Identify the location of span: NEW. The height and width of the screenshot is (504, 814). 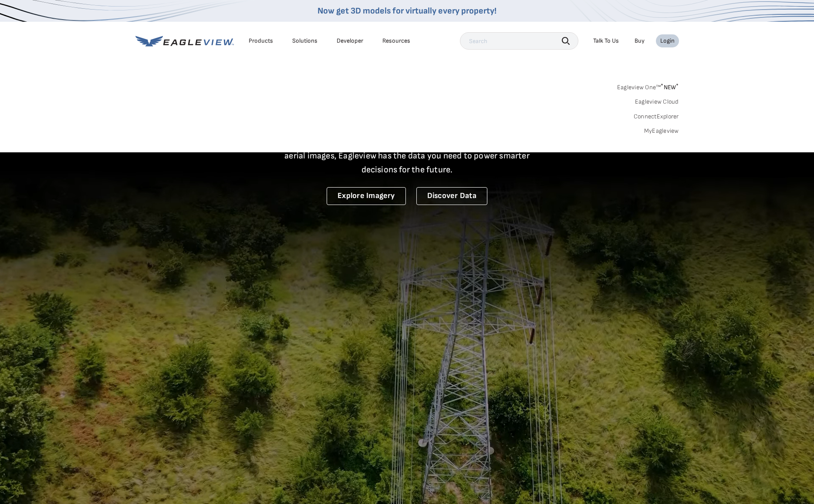
(669, 87).